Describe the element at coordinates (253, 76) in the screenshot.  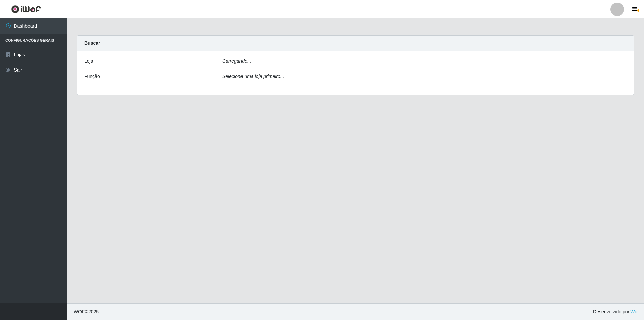
I see `i: Selecione uma loja primeiro...` at that location.